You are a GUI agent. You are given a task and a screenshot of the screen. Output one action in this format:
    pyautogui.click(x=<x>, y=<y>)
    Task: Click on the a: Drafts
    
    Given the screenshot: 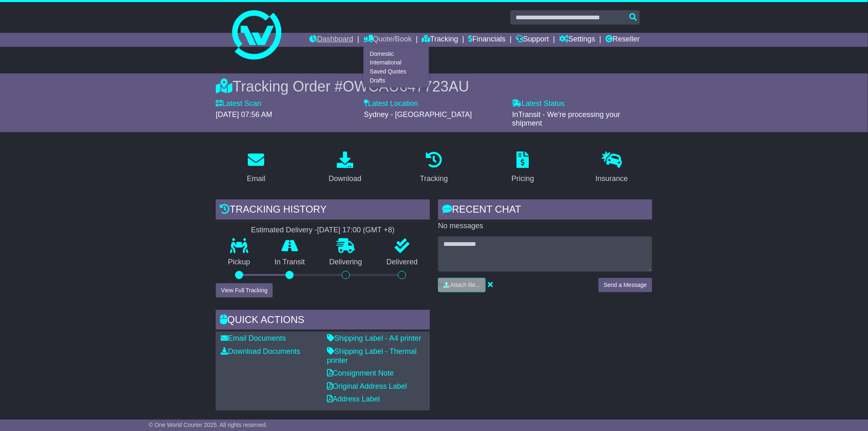 What is the action you would take?
    pyautogui.click(x=396, y=80)
    